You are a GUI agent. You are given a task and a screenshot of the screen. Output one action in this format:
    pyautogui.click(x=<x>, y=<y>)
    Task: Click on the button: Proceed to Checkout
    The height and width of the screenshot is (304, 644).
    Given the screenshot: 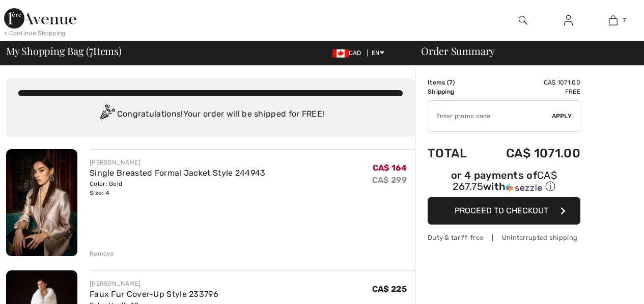 What is the action you would take?
    pyautogui.click(x=504, y=211)
    